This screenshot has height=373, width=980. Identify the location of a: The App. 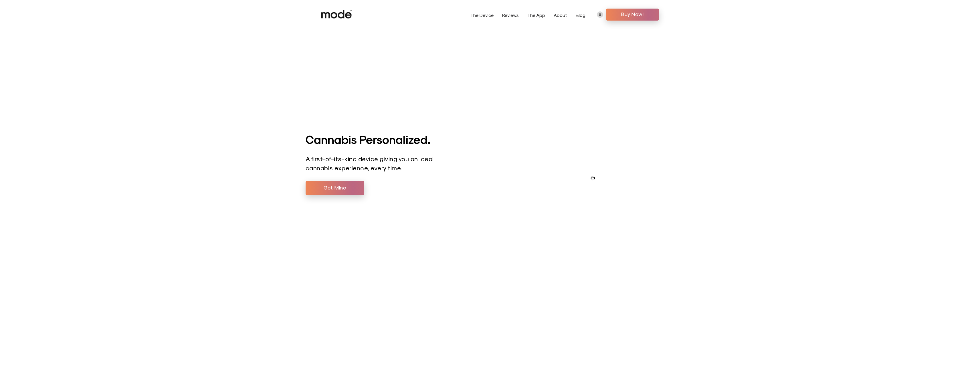
(536, 15).